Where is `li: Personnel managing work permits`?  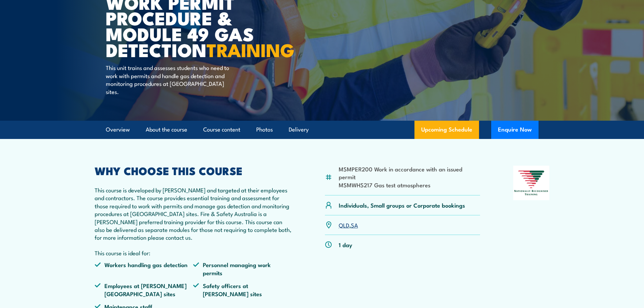
li: Personnel managing work permits is located at coordinates (243, 268).